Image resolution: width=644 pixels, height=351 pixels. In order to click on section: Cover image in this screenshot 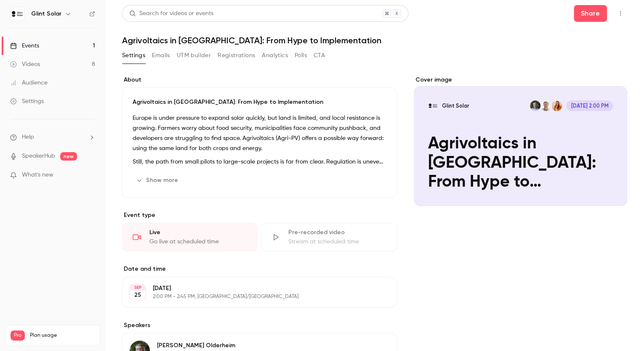, I will do `click(521, 141)`.